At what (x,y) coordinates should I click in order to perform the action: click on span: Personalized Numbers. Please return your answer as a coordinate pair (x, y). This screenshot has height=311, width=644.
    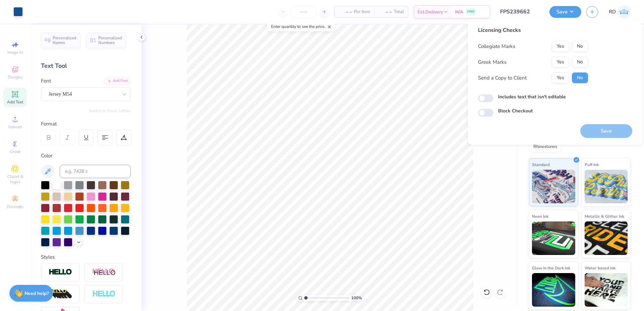
    Looking at the image, I should click on (110, 40).